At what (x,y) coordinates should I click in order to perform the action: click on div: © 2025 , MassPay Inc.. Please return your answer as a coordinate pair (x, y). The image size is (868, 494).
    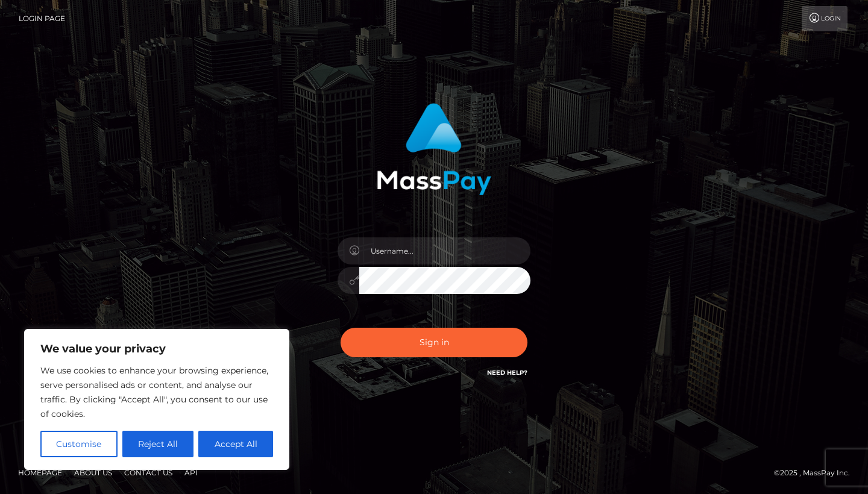
    Looking at the image, I should click on (816, 473).